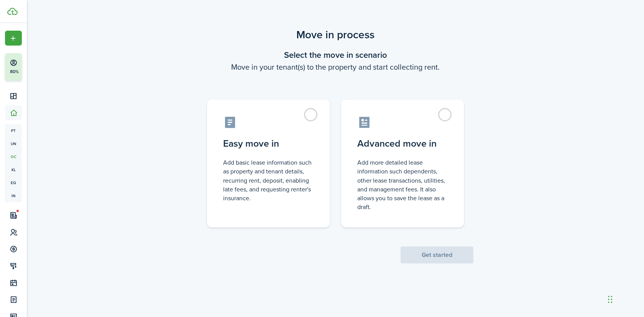  What do you see at coordinates (335, 35) in the screenshot?
I see `scenario-title: Move in process` at bounding box center [335, 35].